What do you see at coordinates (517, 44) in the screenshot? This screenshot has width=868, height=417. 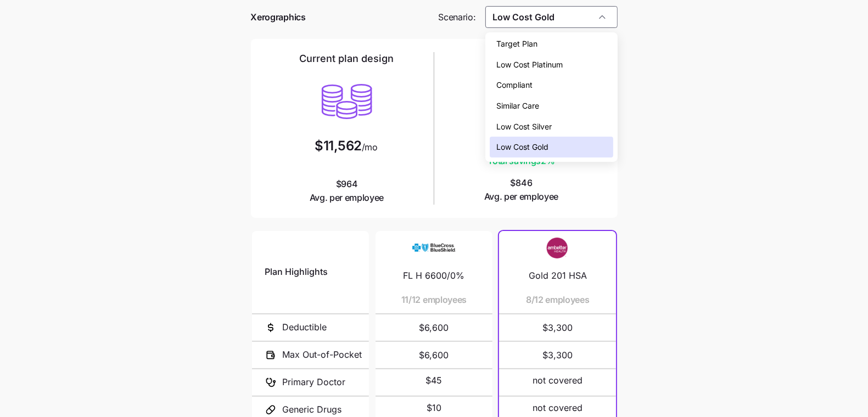 I see `span: Target Plan` at bounding box center [517, 44].